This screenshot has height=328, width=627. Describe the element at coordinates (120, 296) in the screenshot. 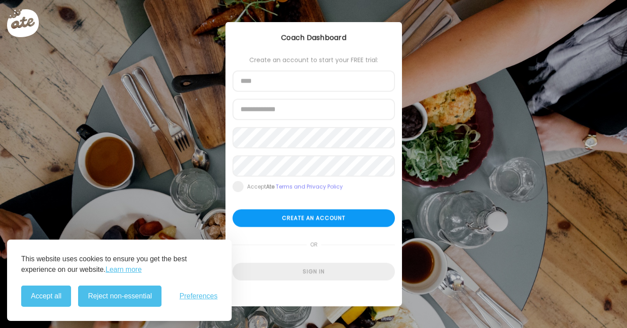

I see `button: Reject non-essential` at that location.